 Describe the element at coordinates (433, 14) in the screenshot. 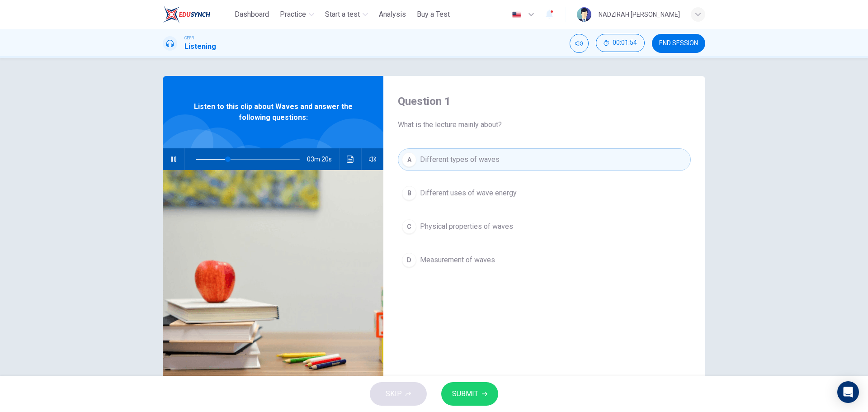

I see `button: Buy a Test` at that location.